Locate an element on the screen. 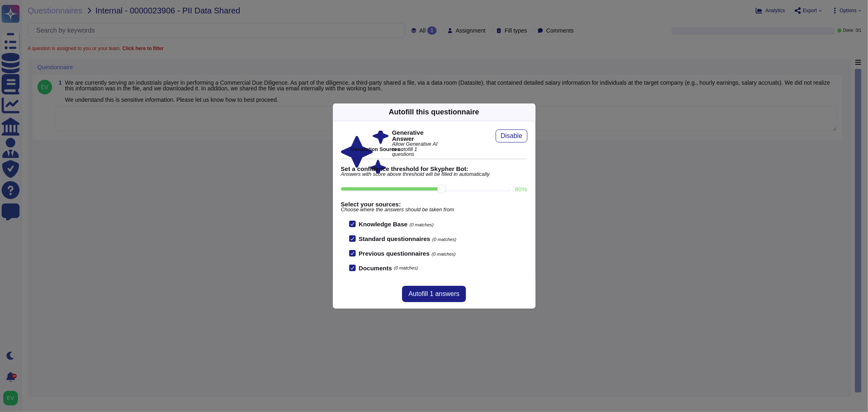 This screenshot has width=868, height=412. span: Autofill 1 answers is located at coordinates (434, 294).